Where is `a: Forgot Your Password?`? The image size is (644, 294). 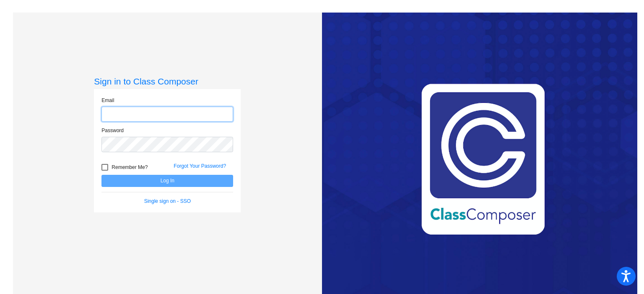 a: Forgot Your Password? is located at coordinates (199, 166).